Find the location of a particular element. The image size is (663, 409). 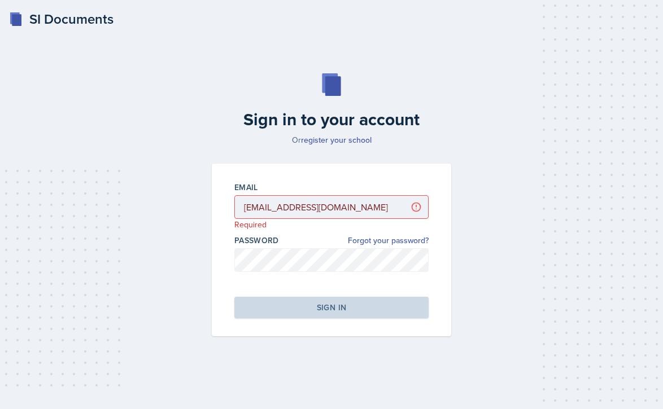

input: Email is located at coordinates (331, 207).